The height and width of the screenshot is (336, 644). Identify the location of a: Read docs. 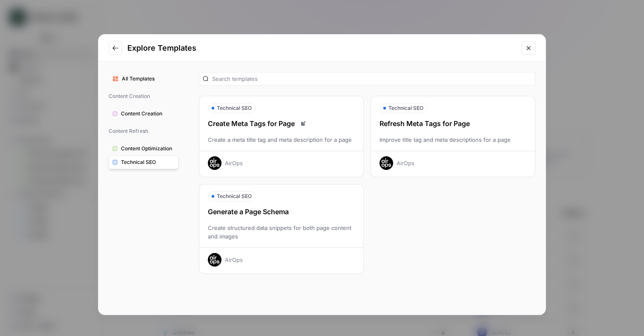
(304, 123).